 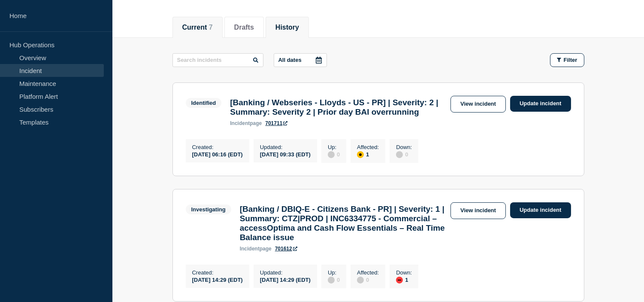 I want to click on button: History, so click(x=287, y=27).